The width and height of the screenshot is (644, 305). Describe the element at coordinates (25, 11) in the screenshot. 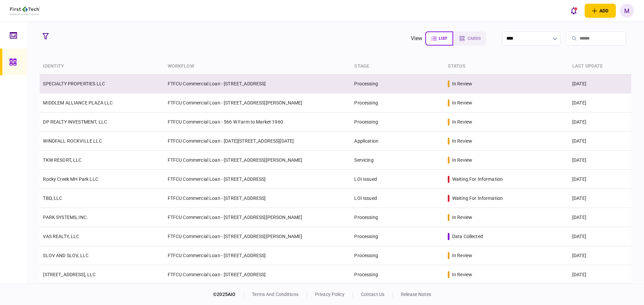

I see `img: client company logo` at that location.